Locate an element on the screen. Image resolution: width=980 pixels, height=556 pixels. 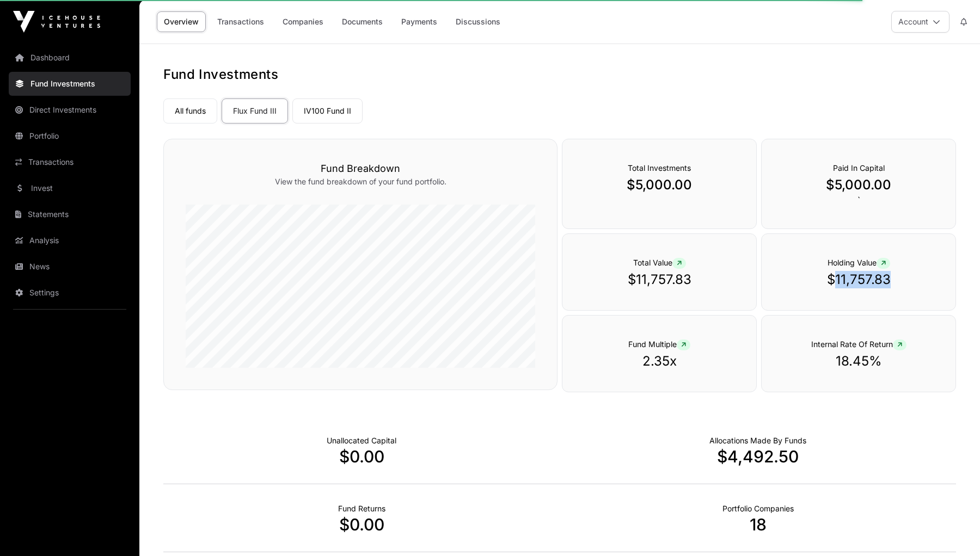
span: Paid In Capital is located at coordinates (858, 167).